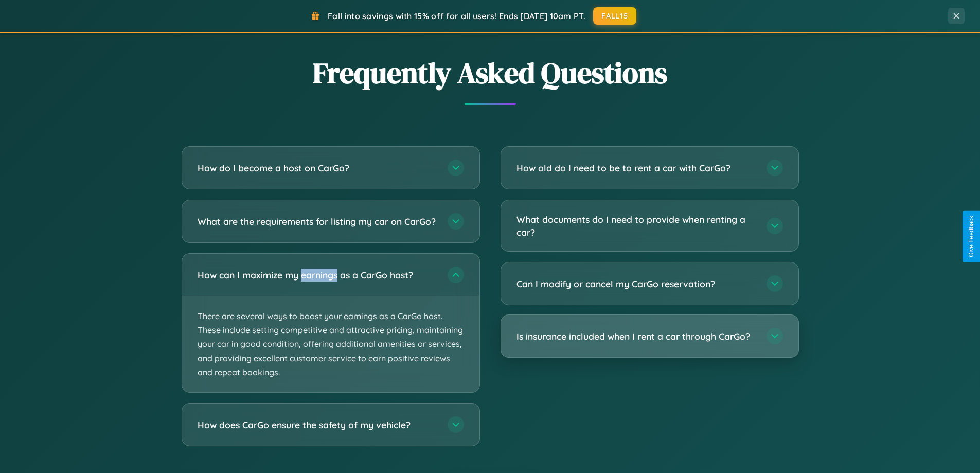 Image resolution: width=980 pixels, height=473 pixels. I want to click on h3: What documents do I need to provide when renting a car?, so click(636, 225).